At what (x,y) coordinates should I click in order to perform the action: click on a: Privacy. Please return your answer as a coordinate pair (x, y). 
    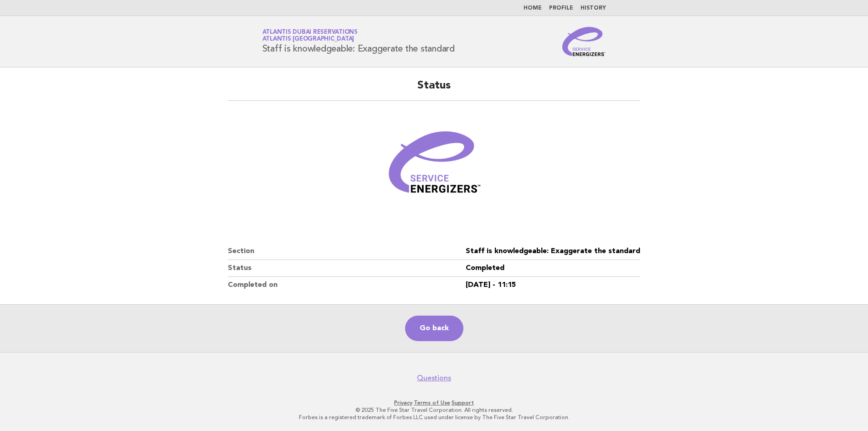
    Looking at the image, I should click on (403, 402).